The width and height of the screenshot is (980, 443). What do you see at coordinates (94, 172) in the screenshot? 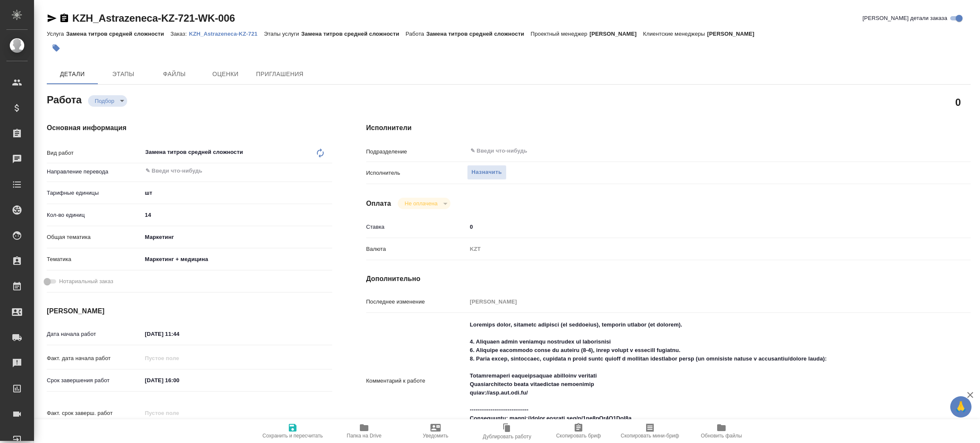
I see `p: Направление перевода` at bounding box center [94, 172].